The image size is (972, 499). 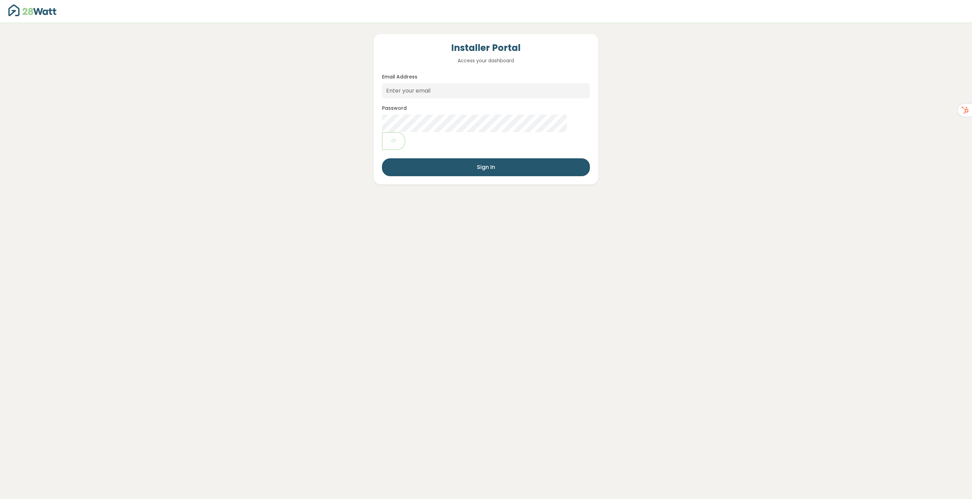 I want to click on img: 28Watt, so click(x=32, y=10).